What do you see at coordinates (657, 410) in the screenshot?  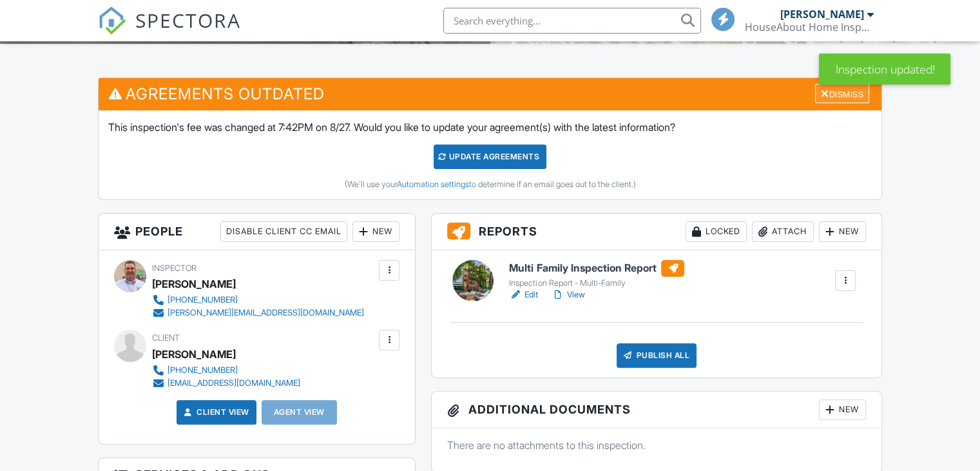 I see `h3: Additional Documents` at bounding box center [657, 410].